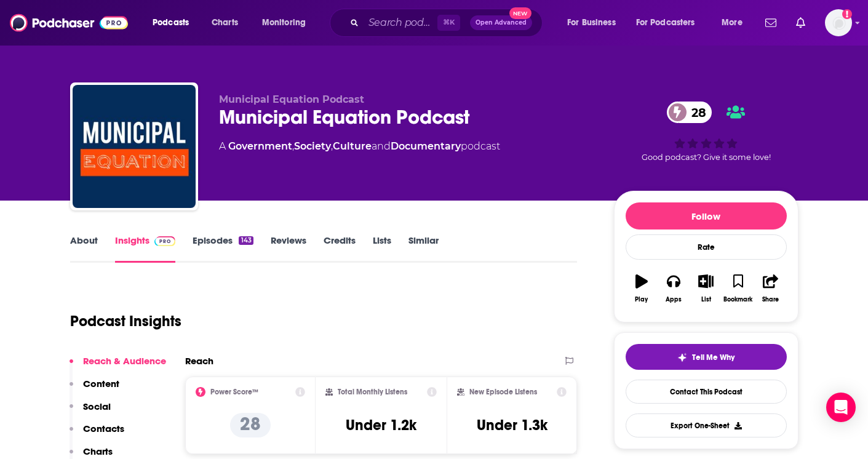 Image resolution: width=868 pixels, height=459 pixels. What do you see at coordinates (145, 248) in the screenshot?
I see `a: InsightsPodchaser Pro` at bounding box center [145, 248].